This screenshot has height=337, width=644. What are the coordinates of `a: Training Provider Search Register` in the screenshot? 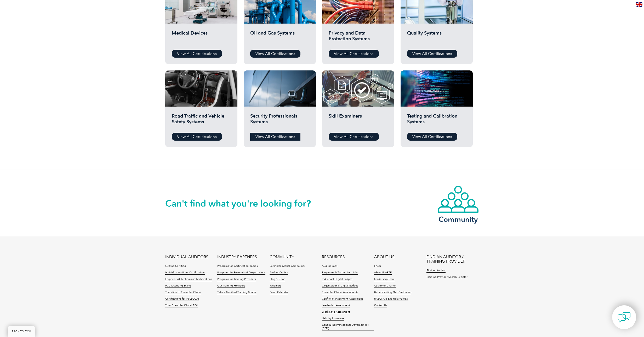 It's located at (447, 277).